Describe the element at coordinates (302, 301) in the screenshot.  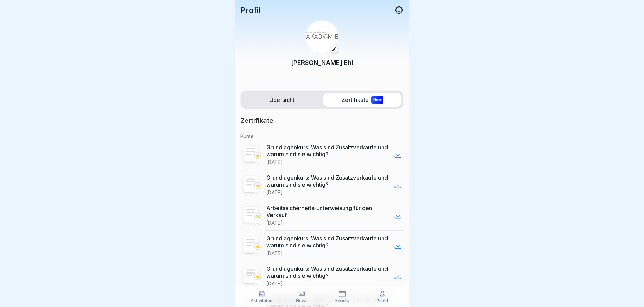
I see `p: News` at that location.